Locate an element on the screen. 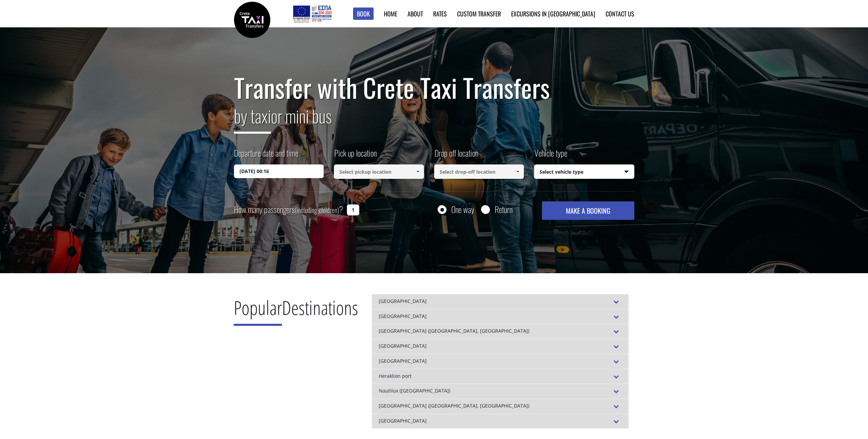 The height and width of the screenshot is (439, 868). a: Contact us is located at coordinates (620, 14).